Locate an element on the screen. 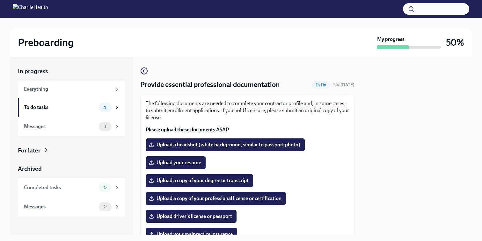  a: To do tasks4 is located at coordinates (71, 107).